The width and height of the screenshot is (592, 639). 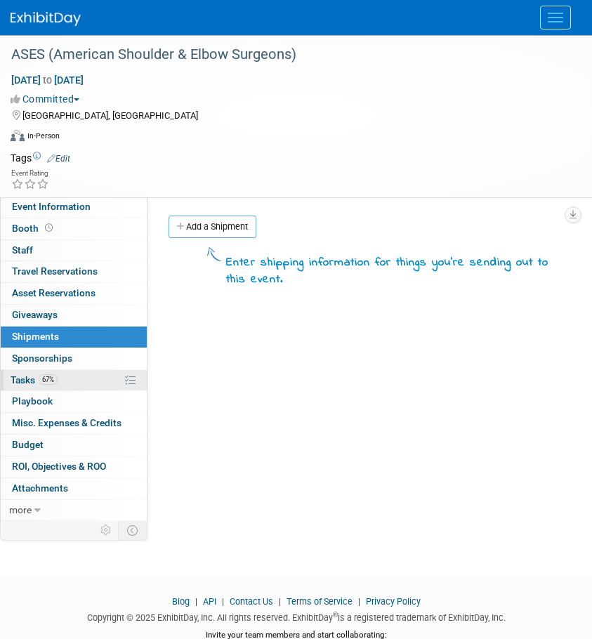 What do you see at coordinates (319, 601) in the screenshot?
I see `a: Terms of Service` at bounding box center [319, 601].